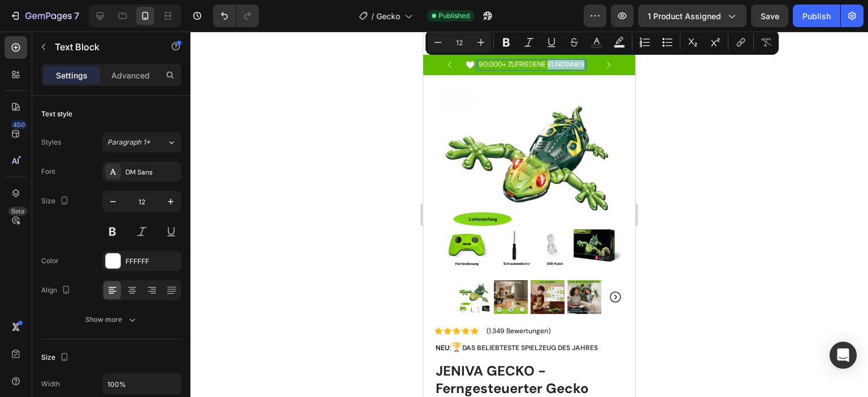 This screenshot has height=397, width=868. What do you see at coordinates (129, 142) in the screenshot?
I see `span: Paragraph 1*` at bounding box center [129, 142].